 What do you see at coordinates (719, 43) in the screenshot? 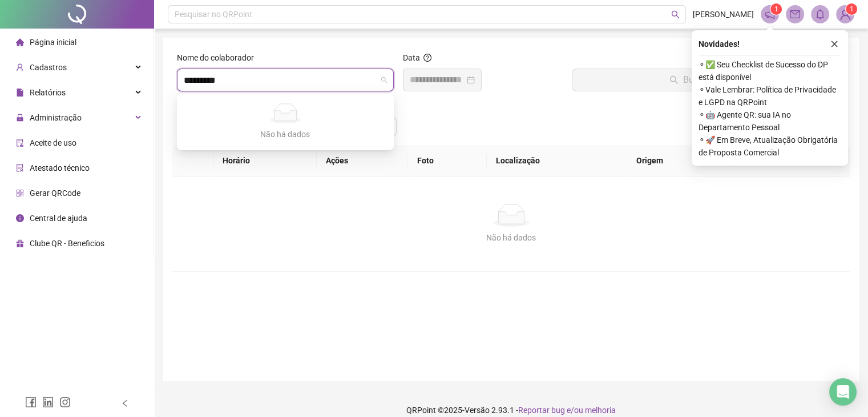
I see `span: Novidades !` at bounding box center [719, 43].